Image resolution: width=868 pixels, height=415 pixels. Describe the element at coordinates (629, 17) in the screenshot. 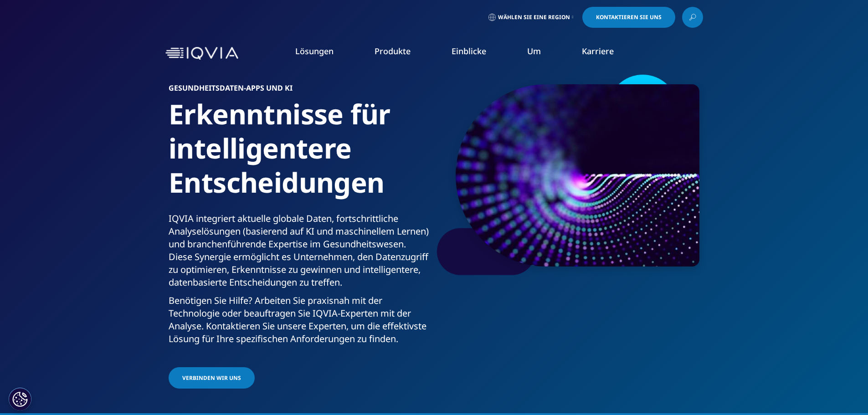

I see `a: Kontaktieren Sie uns` at that location.